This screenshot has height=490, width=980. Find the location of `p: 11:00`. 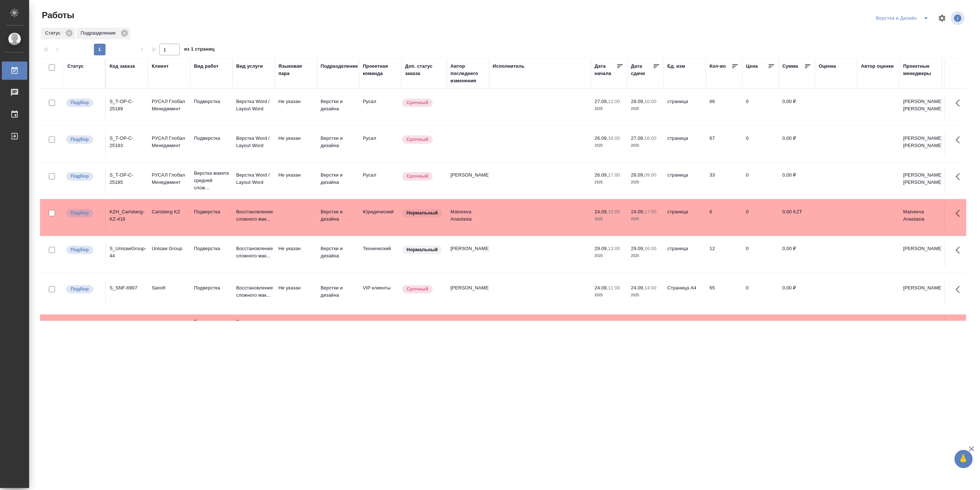

p: 11:00 is located at coordinates (614, 287).